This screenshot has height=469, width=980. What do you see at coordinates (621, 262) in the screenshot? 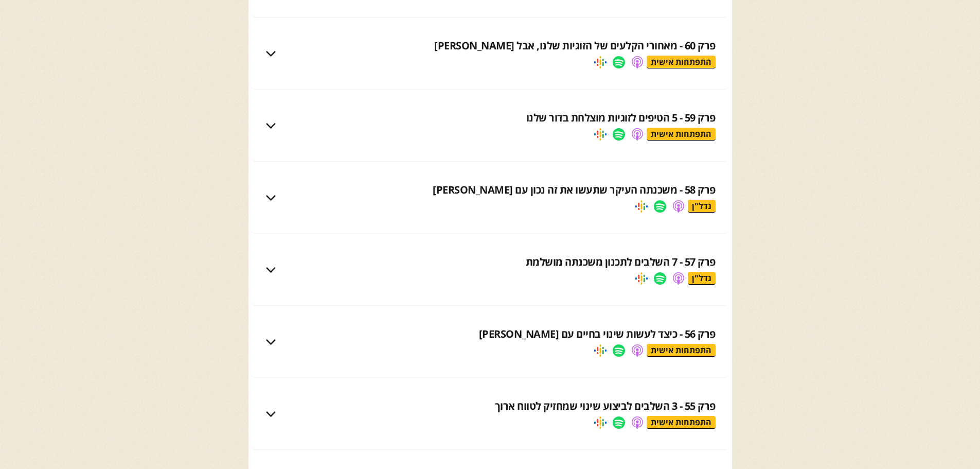
I see `div: פרק 57 - 7 השלבים לתכנון משכנתה מושלמת` at bounding box center [621, 262].